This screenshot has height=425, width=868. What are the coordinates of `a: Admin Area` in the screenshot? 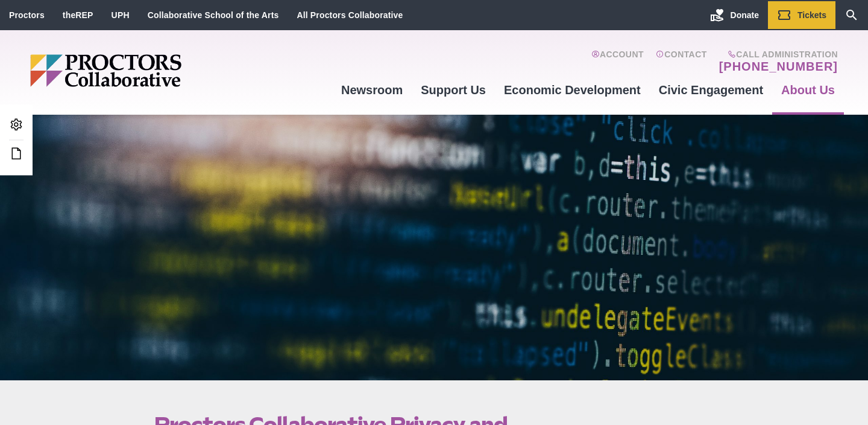 It's located at (16, 125).